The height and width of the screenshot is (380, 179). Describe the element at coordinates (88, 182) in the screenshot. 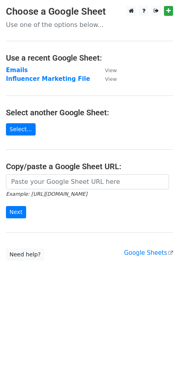

I see `input: Paste your Google Sheet URL here` at that location.